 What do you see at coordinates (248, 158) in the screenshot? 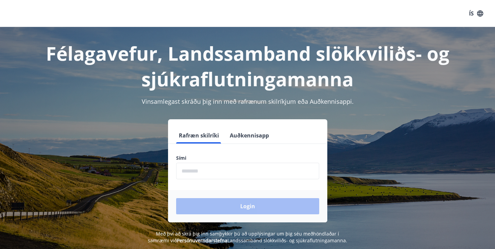
I see `label: Sími` at bounding box center [248, 158].